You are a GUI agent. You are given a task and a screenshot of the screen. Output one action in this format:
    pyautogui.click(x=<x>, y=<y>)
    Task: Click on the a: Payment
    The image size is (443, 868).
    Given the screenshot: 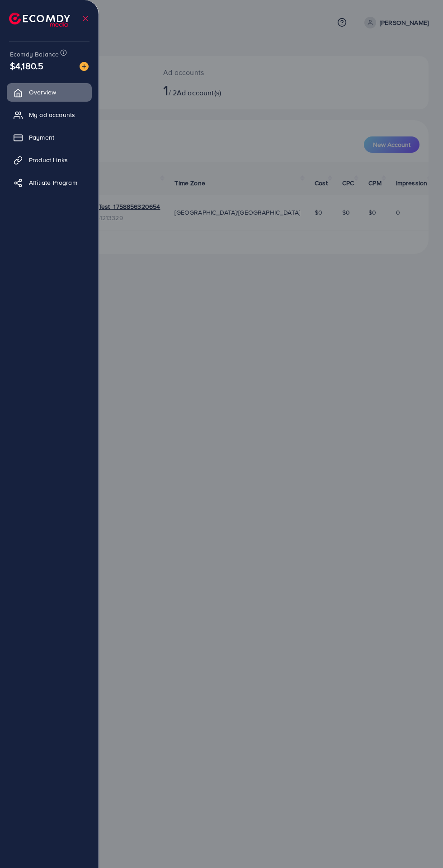 What is the action you would take?
    pyautogui.click(x=49, y=138)
    